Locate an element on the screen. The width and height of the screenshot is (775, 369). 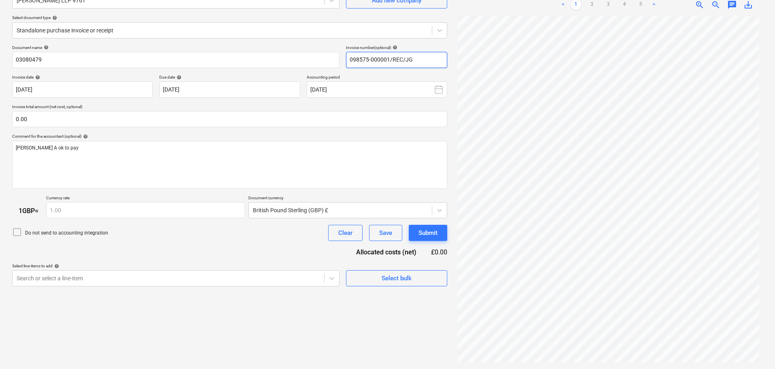
input: Invoice date not specified is located at coordinates (82, 90).